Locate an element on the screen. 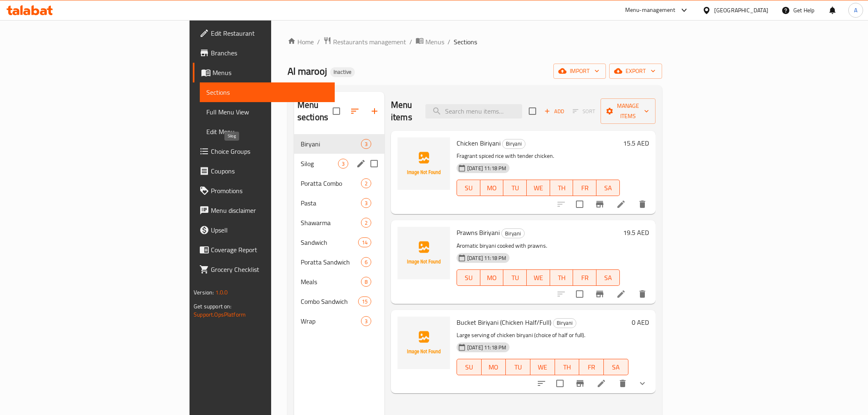  span: Get support on: is located at coordinates (212, 306).